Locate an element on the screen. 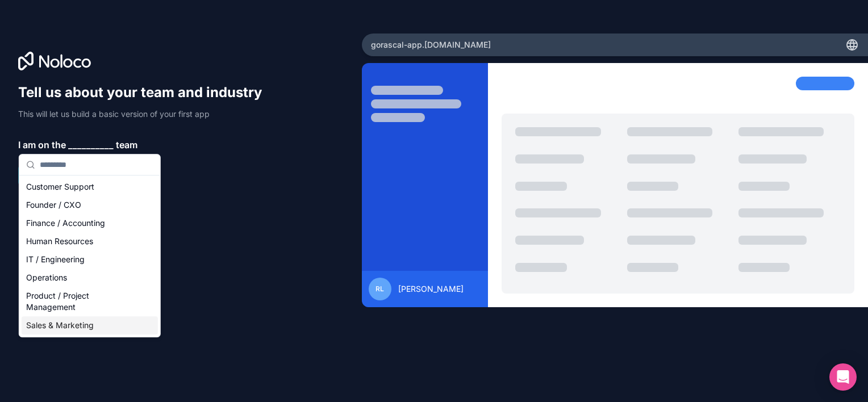  span: I am on the is located at coordinates (42, 145).